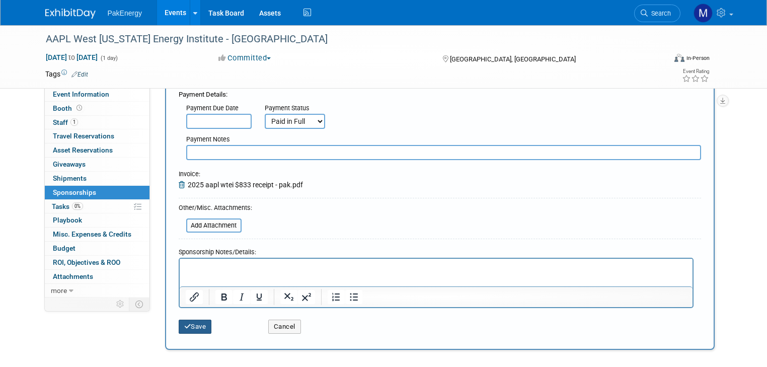  What do you see at coordinates (97, 276) in the screenshot?
I see `a: Attachments` at bounding box center [97, 276].